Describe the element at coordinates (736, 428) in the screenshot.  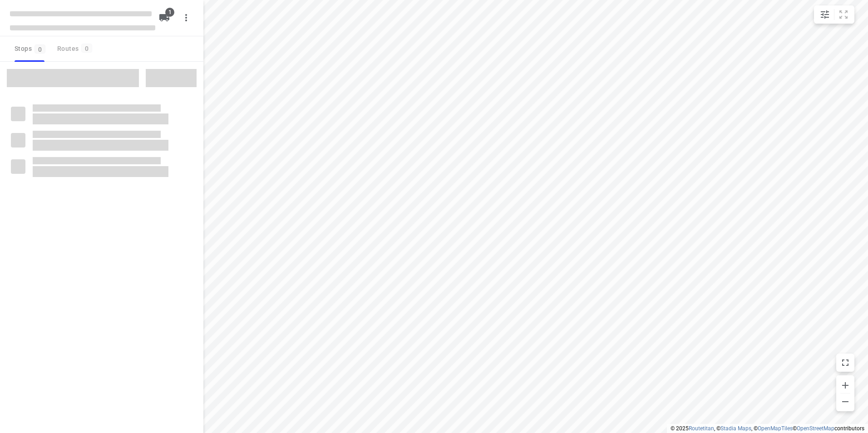
I see `a: Stadia Maps` at that location.